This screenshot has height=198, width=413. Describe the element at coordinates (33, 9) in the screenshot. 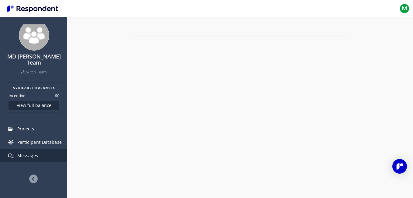

I see `img: Respondent` at that location.